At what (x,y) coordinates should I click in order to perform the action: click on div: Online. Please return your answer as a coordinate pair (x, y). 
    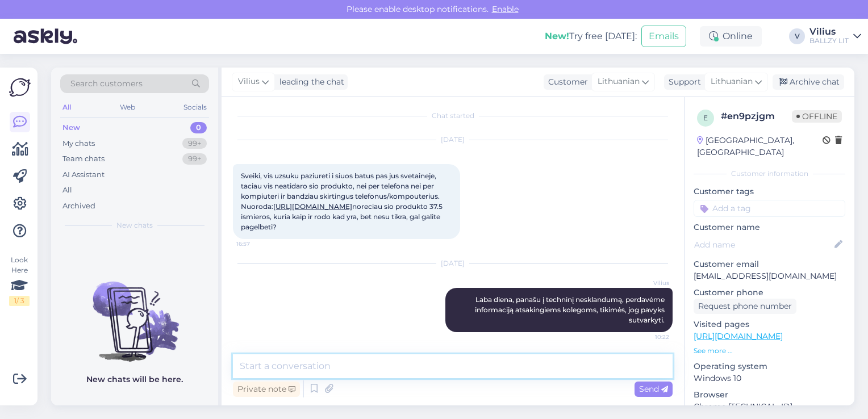
    Looking at the image, I should click on (730, 36).